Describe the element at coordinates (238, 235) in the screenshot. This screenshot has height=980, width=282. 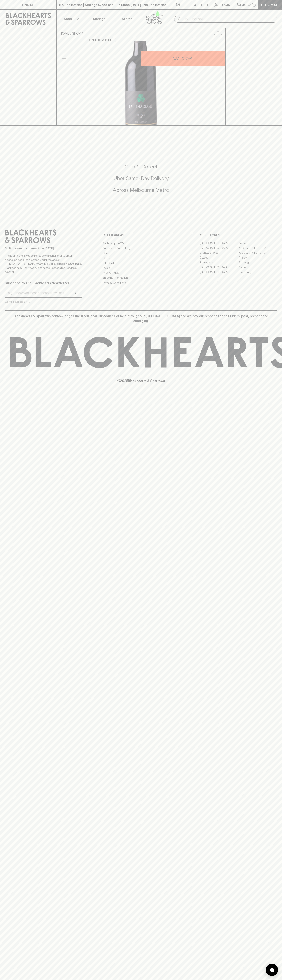
I see `p: OUR STORES` at that location.